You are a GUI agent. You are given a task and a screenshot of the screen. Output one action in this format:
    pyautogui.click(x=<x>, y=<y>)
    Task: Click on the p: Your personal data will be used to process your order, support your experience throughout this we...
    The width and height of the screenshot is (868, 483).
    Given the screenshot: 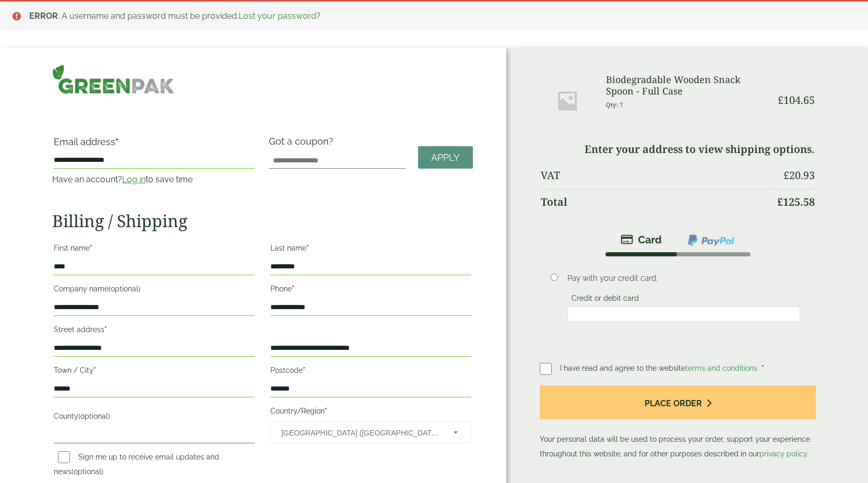 What is the action you would take?
    pyautogui.click(x=677, y=423)
    